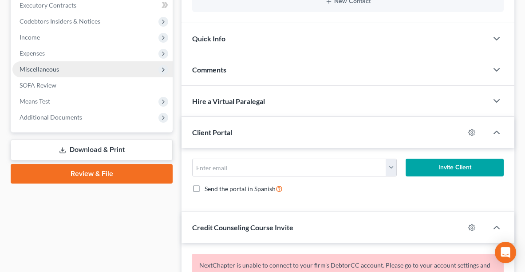  What do you see at coordinates (91, 174) in the screenshot?
I see `a: Review & File` at bounding box center [91, 174].